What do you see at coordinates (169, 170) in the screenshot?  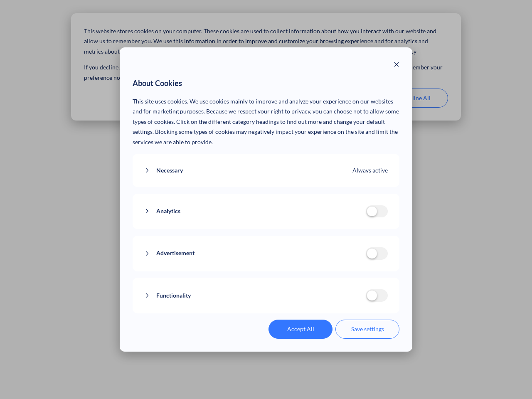 I see `span: Necessary` at bounding box center [169, 170].